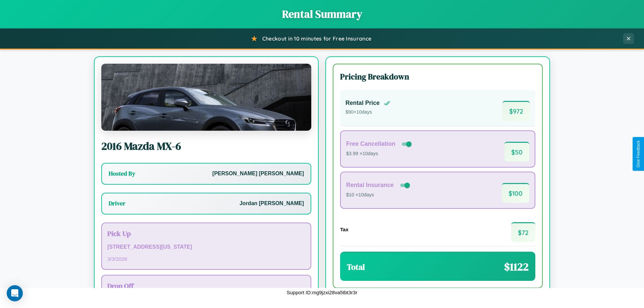 This screenshot has height=308, width=644. Describe the element at coordinates (516, 193) in the screenshot. I see `span: $ 100` at that location.